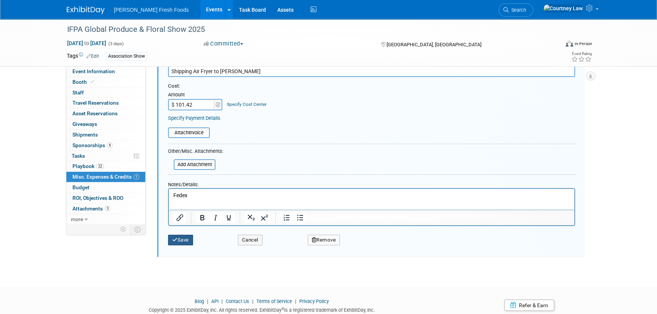 The width and height of the screenshot is (657, 314). What do you see at coordinates (106, 177) in the screenshot?
I see `a: Misc. Expenses & Credits1` at bounding box center [106, 177].